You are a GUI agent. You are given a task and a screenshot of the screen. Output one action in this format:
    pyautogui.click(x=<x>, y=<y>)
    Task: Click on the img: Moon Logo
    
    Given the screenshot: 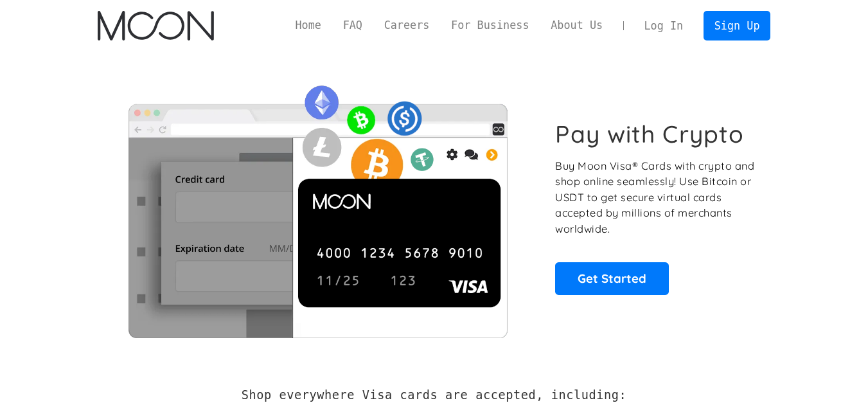 What is the action you would take?
    pyautogui.click(x=156, y=26)
    